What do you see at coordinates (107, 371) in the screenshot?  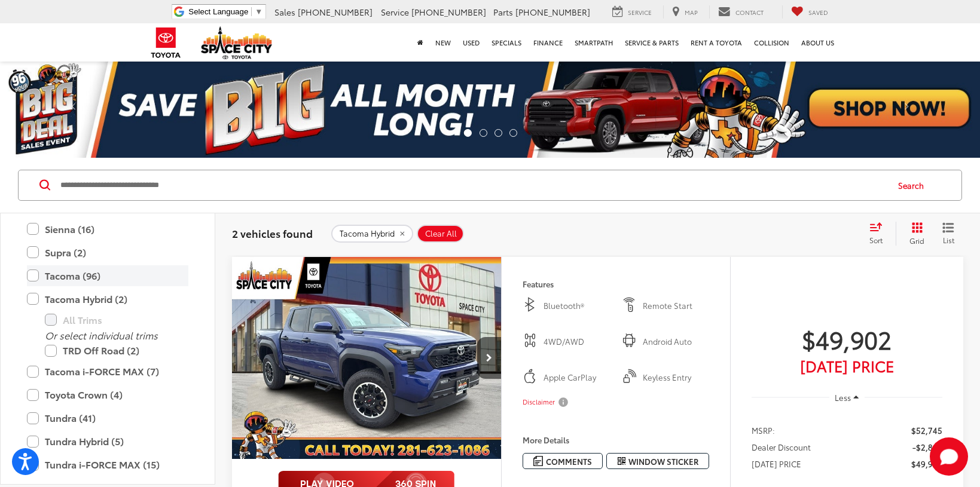 I see `label: Tacoma i-FORCE MAX (7)` at bounding box center [107, 371].